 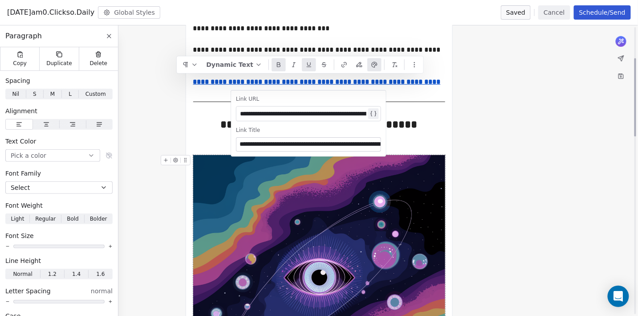 I want to click on span: Delete, so click(x=99, y=63).